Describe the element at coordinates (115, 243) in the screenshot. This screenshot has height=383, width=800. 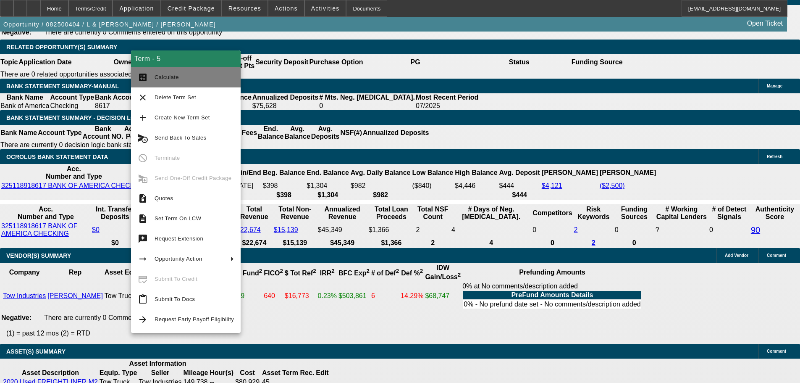
I see `th: $0` at that location.